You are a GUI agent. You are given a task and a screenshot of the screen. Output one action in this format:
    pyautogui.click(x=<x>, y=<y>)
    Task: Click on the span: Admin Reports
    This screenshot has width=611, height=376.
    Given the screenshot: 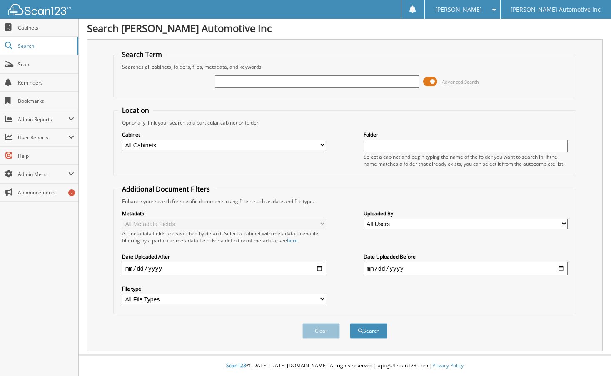 What is the action you would take?
    pyautogui.click(x=43, y=119)
    